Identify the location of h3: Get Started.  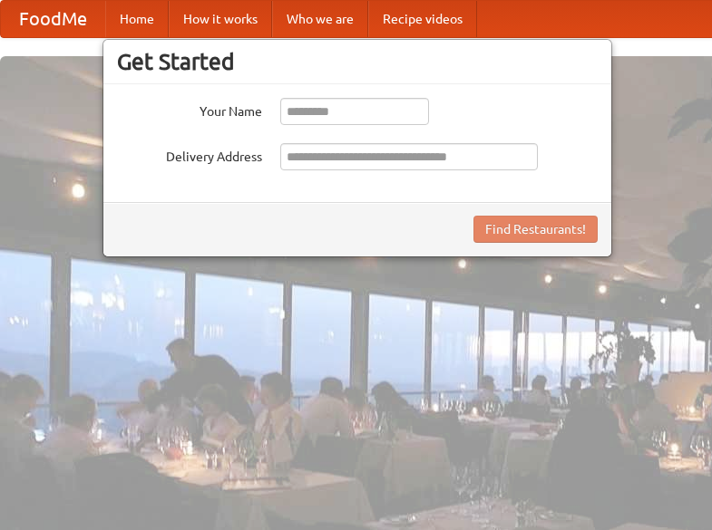
(357, 62).